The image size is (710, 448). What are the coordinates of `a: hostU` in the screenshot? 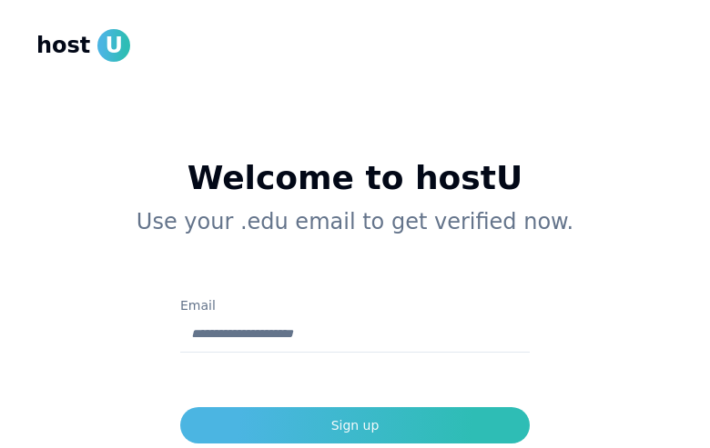 It's located at (83, 45).